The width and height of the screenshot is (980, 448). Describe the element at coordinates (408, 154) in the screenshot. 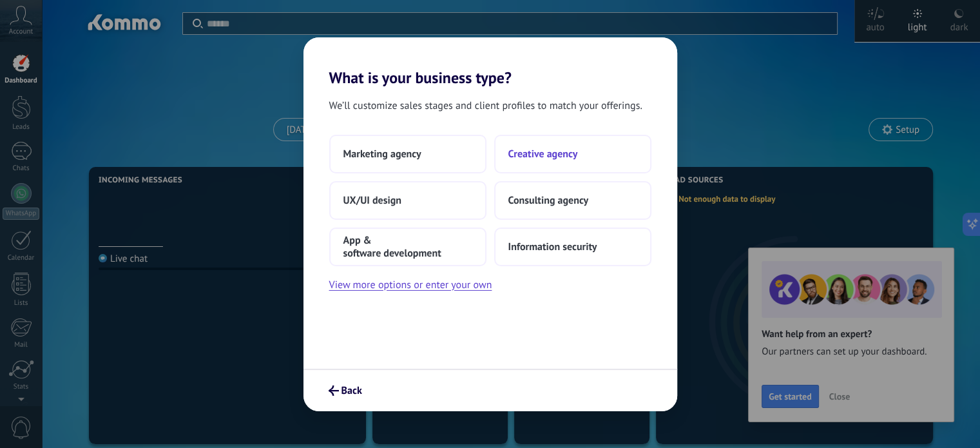

I see `button: Marketing agency` at that location.